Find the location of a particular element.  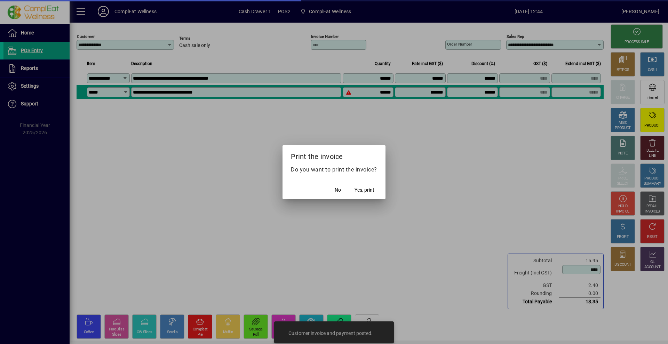

h2: Print the invoice is located at coordinates (334, 155).